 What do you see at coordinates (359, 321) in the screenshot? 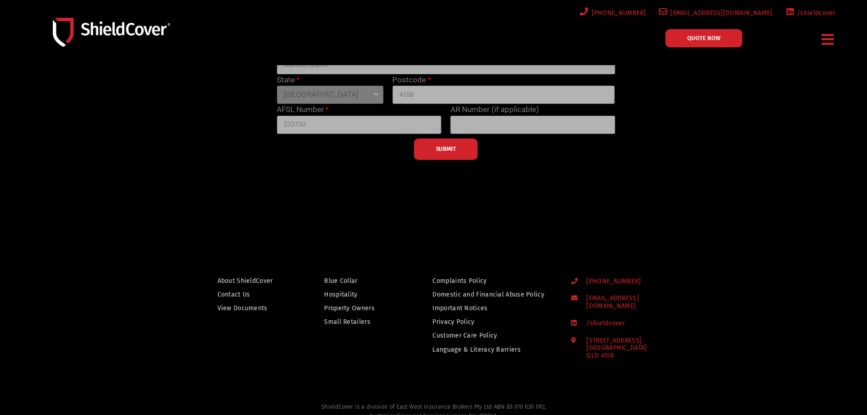
I see `a: Small Retailers` at bounding box center [359, 321].